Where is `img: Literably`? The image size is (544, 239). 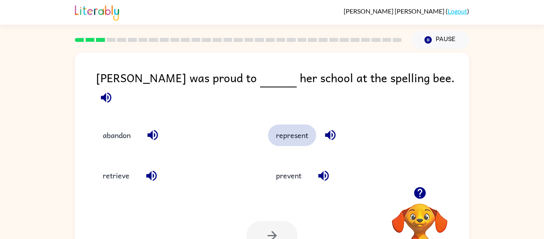
img: Literably is located at coordinates (97, 12).